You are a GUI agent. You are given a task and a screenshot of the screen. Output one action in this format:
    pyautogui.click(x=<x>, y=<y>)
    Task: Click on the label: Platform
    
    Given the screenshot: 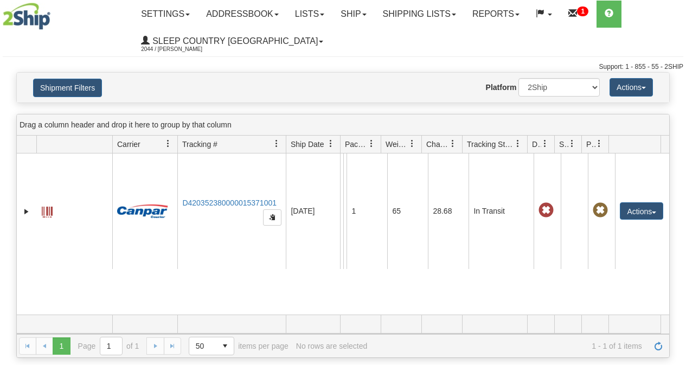 What is the action you would take?
    pyautogui.click(x=501, y=87)
    